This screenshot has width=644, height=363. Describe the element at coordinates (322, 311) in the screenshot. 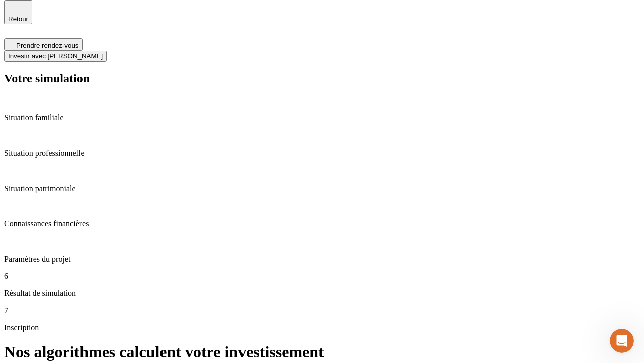

I see `p: 7` at that location.